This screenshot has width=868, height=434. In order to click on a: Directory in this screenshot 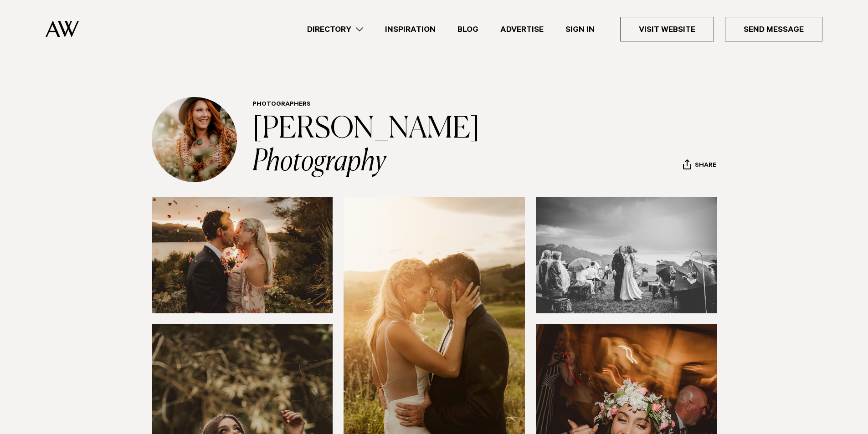, I will do `click(335, 30)`.